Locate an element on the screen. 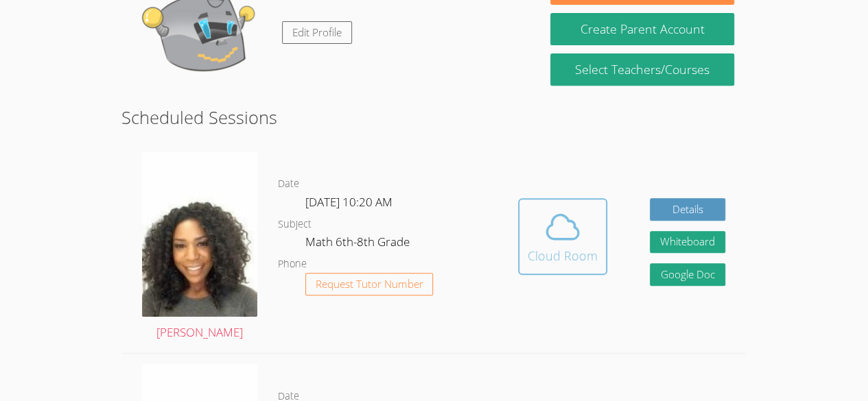 This screenshot has width=868, height=401. button: Create Parent Account is located at coordinates (641, 29).